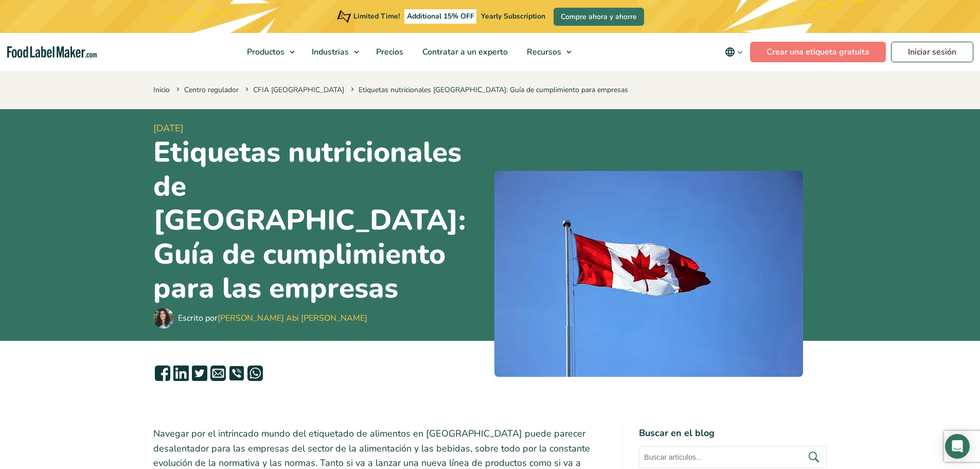 The height and width of the screenshot is (469, 980). What do you see at coordinates (162, 90) in the screenshot?
I see `a: Inicio` at bounding box center [162, 90].